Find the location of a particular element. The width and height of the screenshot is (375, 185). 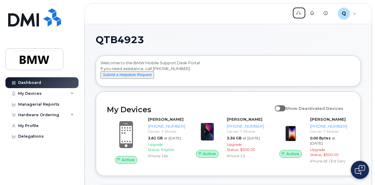

img: image20231002-3703462-1ig824h.jpeg is located at coordinates (207, 132).